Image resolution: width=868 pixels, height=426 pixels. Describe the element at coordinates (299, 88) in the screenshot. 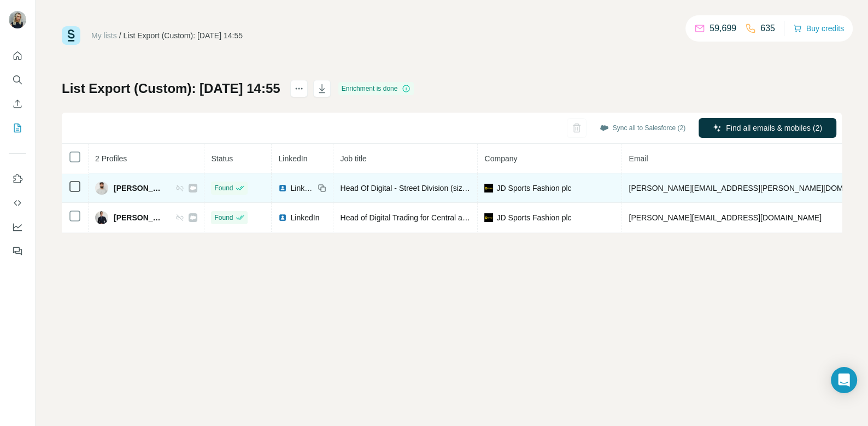

I see `button: actions` at that location.